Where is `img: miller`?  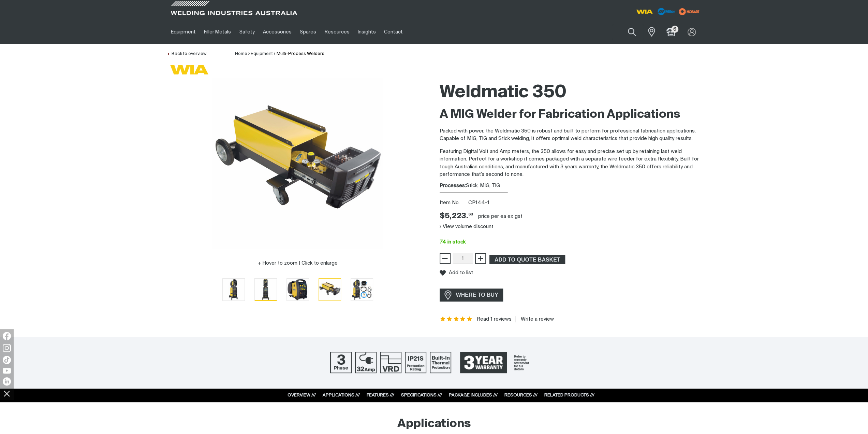
img: miller is located at coordinates (689, 12).